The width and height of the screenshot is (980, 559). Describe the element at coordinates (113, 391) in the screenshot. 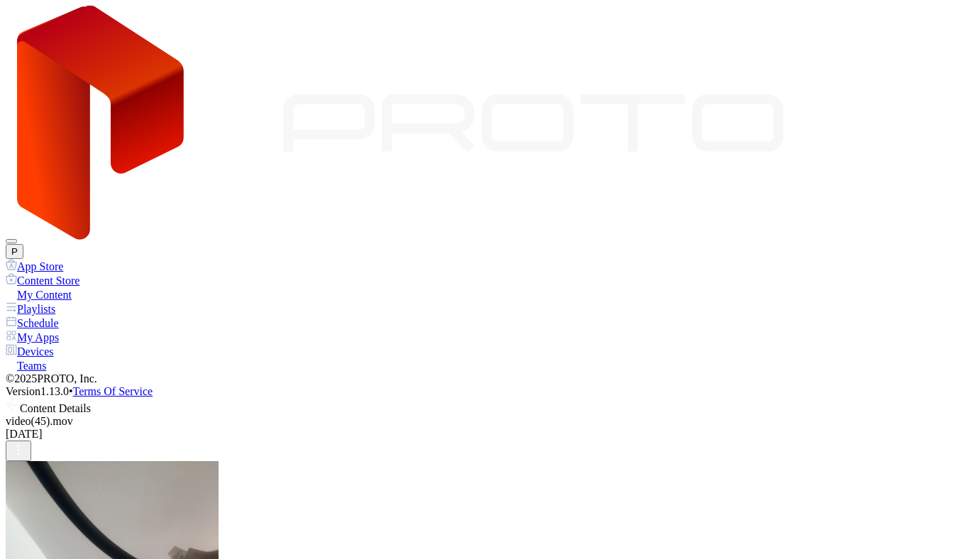

I see `a: Terms Of Service` at that location.